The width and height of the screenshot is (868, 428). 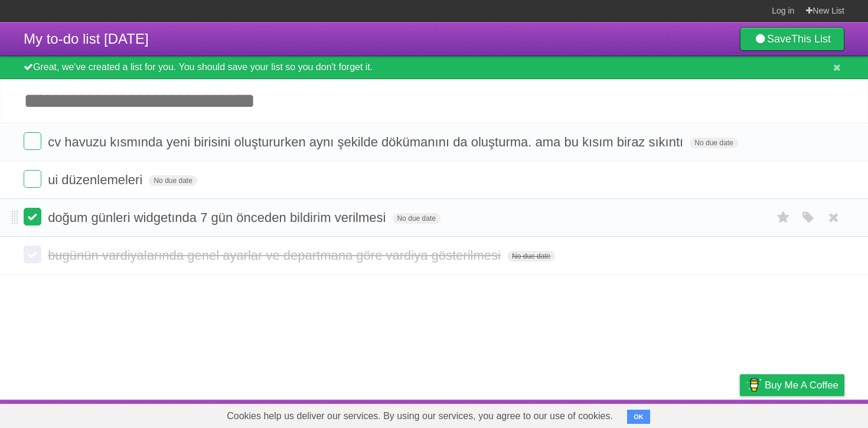 I want to click on a: Developers, so click(x=645, y=413).